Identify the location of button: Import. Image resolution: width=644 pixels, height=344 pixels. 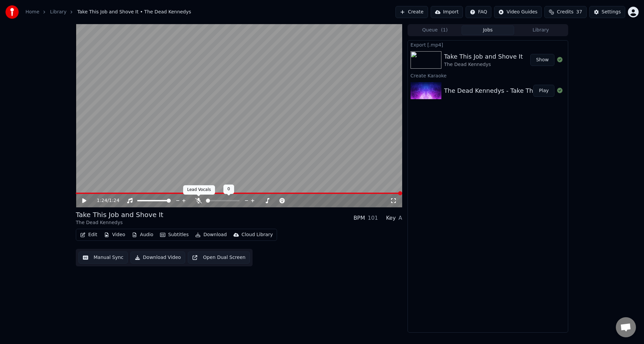
(447, 12).